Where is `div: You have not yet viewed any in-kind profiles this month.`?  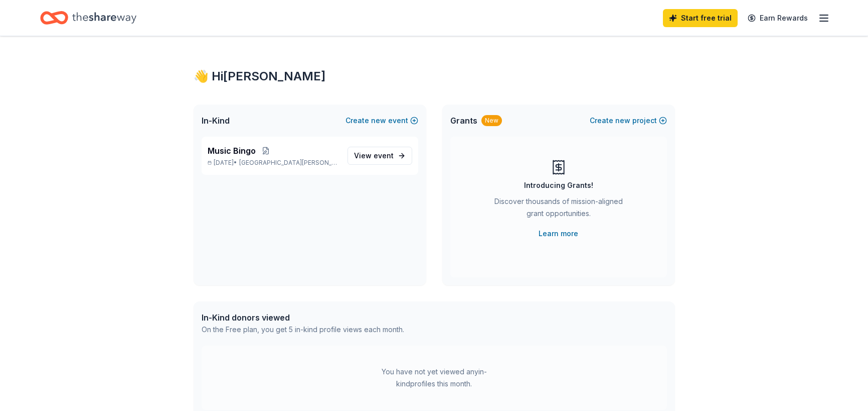
div: You have not yet viewed any in-kind profiles this month. is located at coordinates (434, 378).